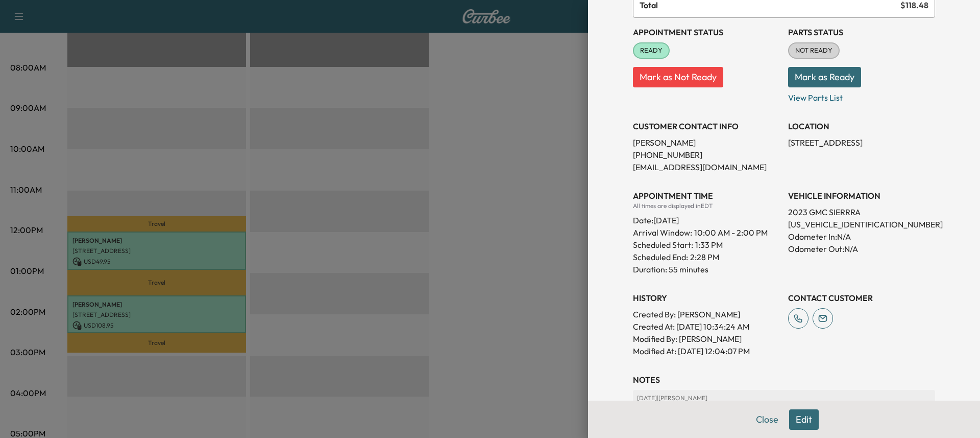  What do you see at coordinates (767, 419) in the screenshot?
I see `button: Close` at bounding box center [767, 419].